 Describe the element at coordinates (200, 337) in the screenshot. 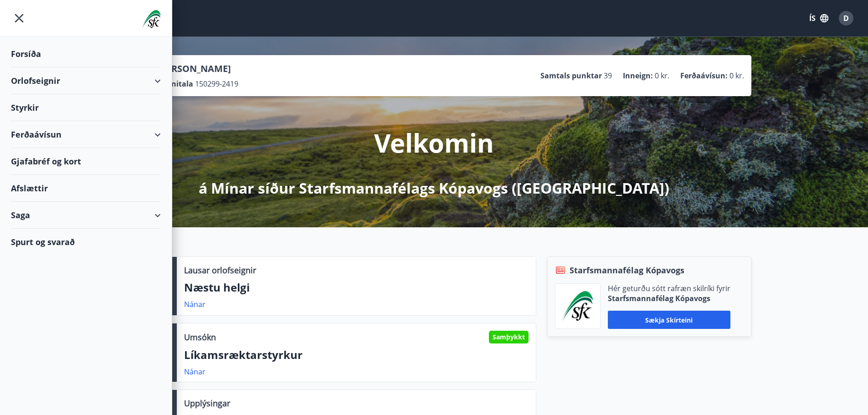

I see `p: Umsókn` at that location.